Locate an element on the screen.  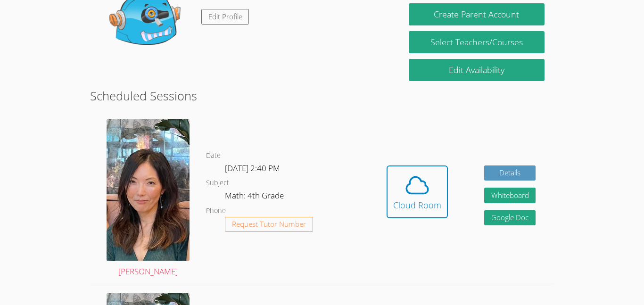
div: Cloud Room is located at coordinates (417, 205).